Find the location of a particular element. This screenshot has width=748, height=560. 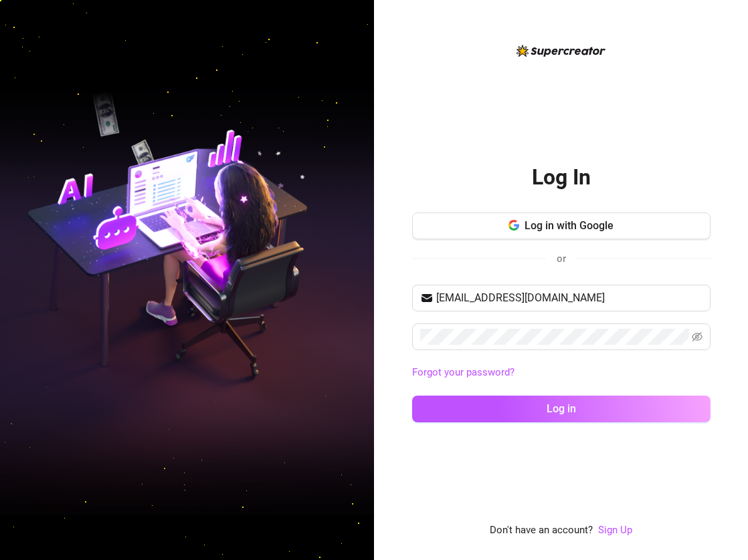

h2: Log In is located at coordinates (561, 177).